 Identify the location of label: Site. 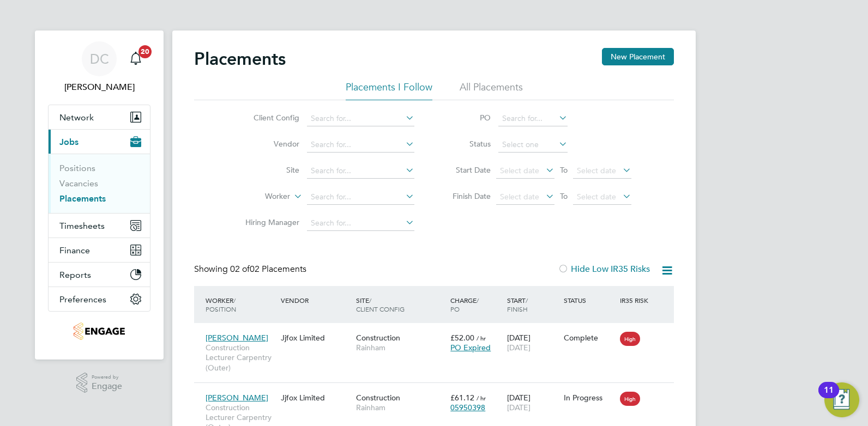
(268, 170).